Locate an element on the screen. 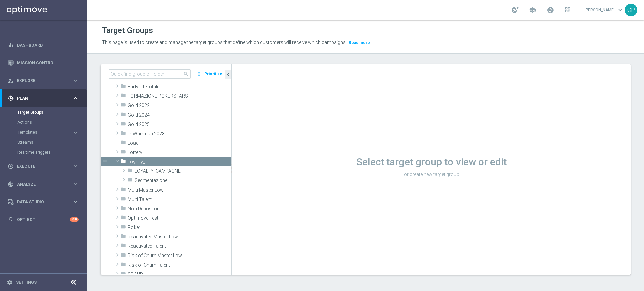  span: Optimove Test is located at coordinates (179, 218).